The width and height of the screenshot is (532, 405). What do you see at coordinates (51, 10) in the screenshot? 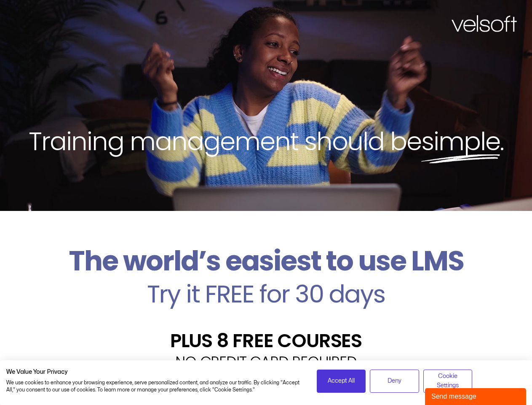
I see `div: Send message` at bounding box center [51, 10].